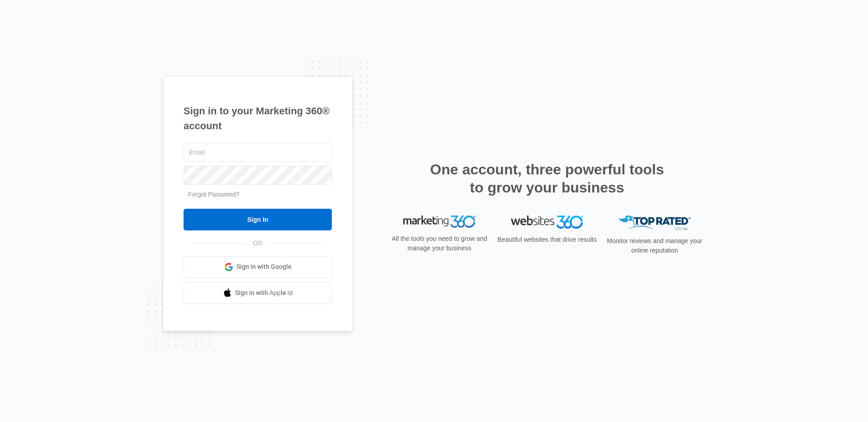 The width and height of the screenshot is (868, 422). Describe the element at coordinates (655, 223) in the screenshot. I see `img: Top Rated Local` at that location.